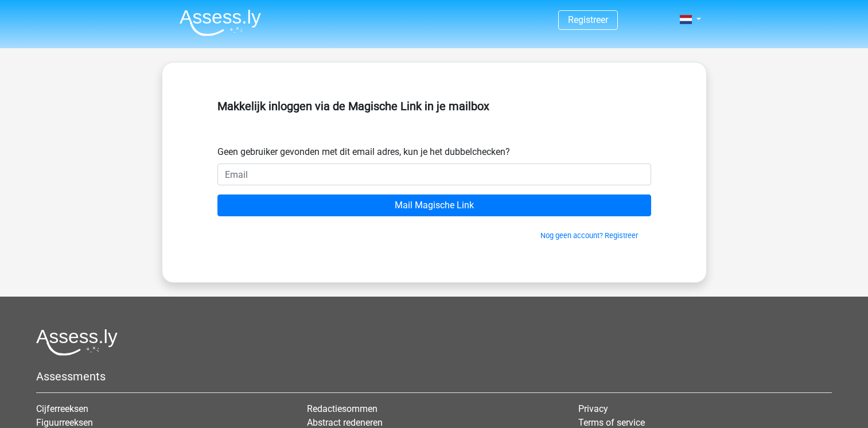  What do you see at coordinates (434, 174) in the screenshot?
I see `input: Email` at bounding box center [434, 174].